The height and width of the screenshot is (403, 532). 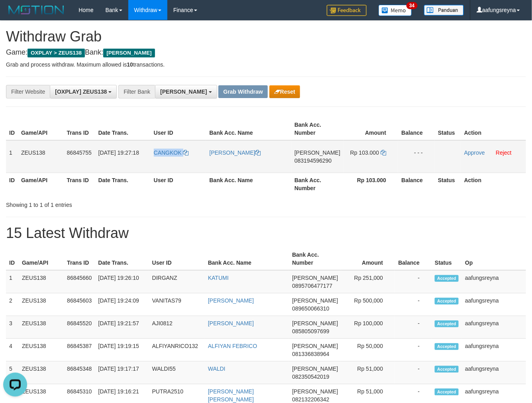 I want to click on a: WALDI, so click(x=217, y=369).